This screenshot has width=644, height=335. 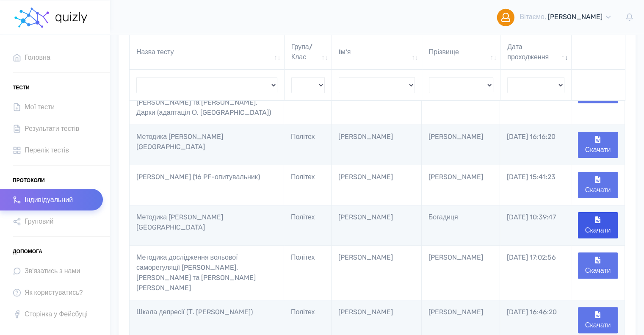 I want to click on span: Протоколи, so click(x=29, y=181).